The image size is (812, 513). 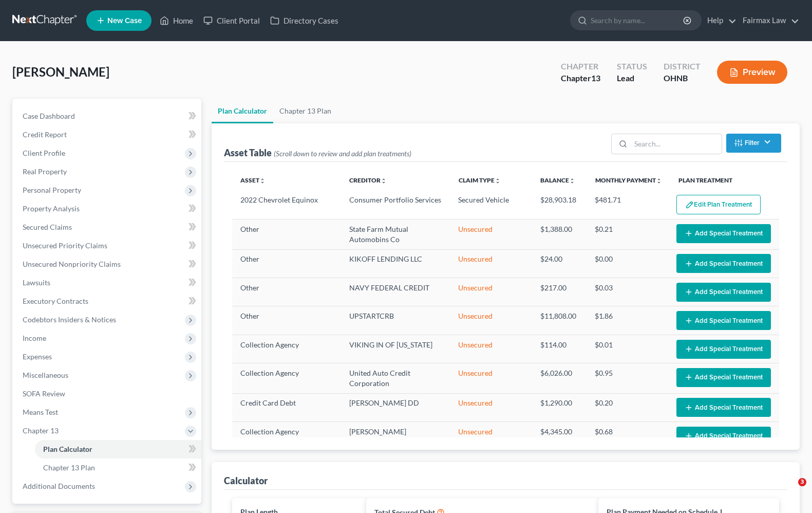 I want to click on span: Means Test, so click(x=40, y=412).